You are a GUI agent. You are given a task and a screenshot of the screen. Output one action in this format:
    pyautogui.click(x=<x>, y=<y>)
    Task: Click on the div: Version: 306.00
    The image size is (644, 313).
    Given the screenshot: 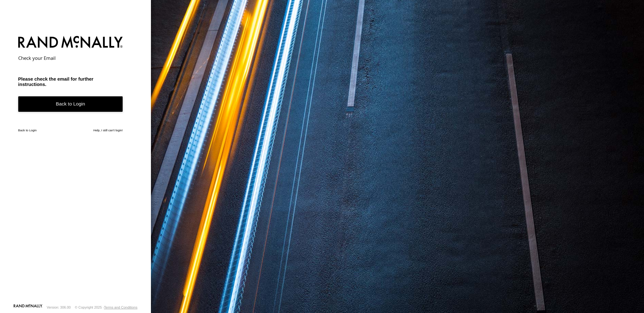 What is the action you would take?
    pyautogui.click(x=59, y=307)
    